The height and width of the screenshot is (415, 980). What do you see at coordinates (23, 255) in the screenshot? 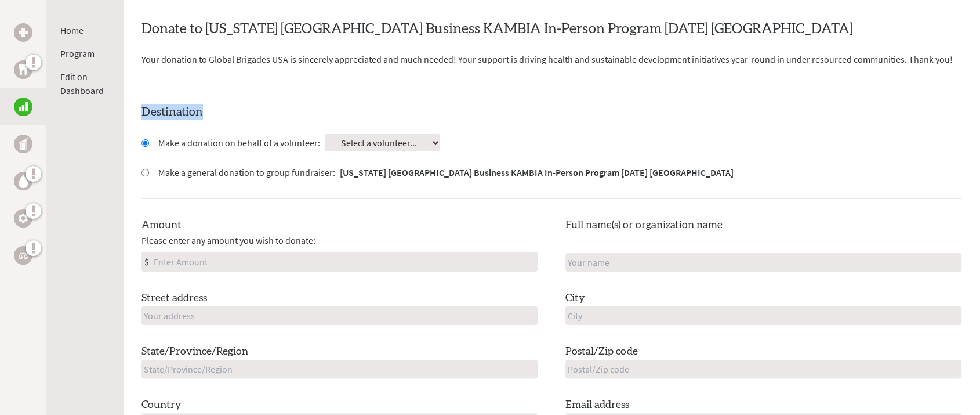
I see `a: Legal Empowerment` at bounding box center [23, 255].